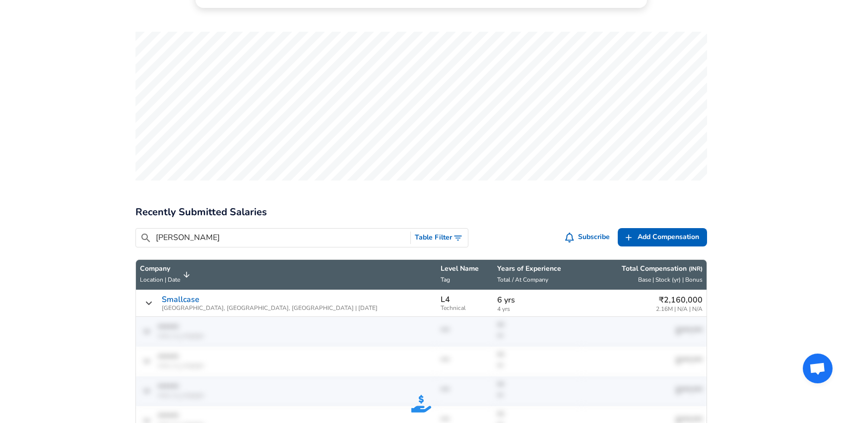 The height and width of the screenshot is (423, 842). Describe the element at coordinates (537, 300) in the screenshot. I see `p: 6 yrs` at that location.